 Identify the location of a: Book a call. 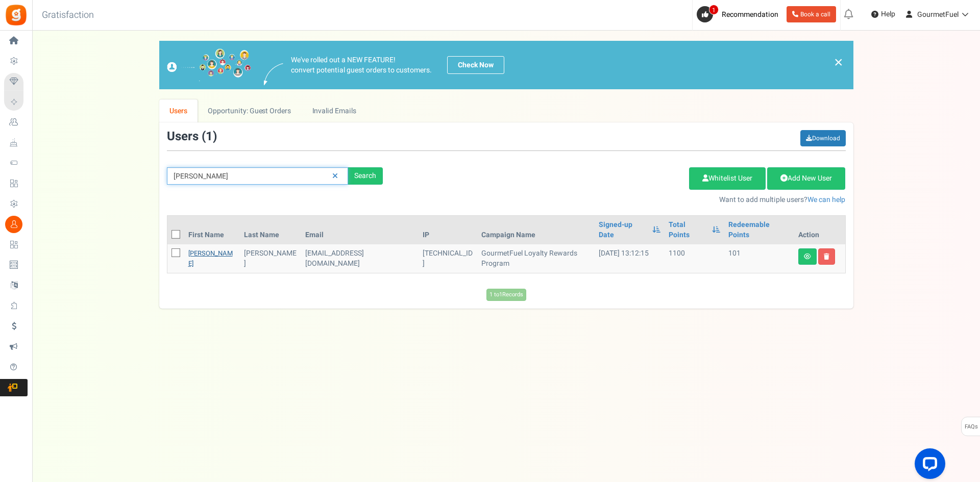
(811, 14).